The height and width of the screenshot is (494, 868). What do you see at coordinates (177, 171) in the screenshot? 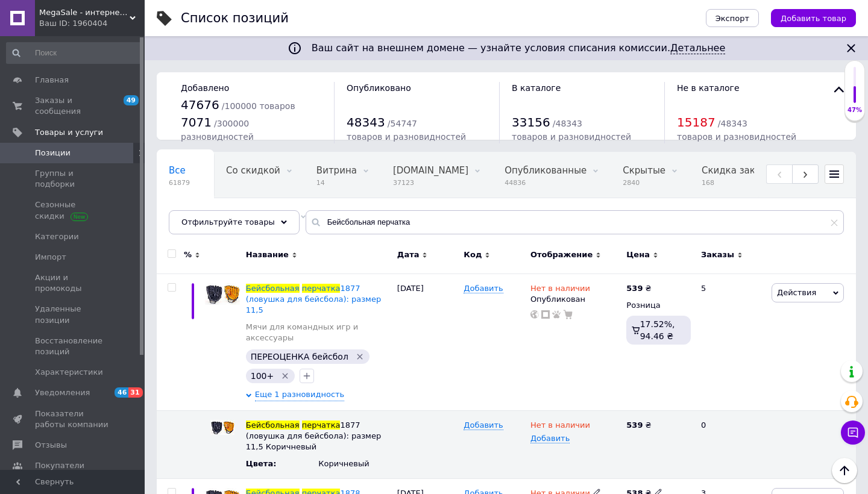
I see `span: Все` at bounding box center [177, 171].